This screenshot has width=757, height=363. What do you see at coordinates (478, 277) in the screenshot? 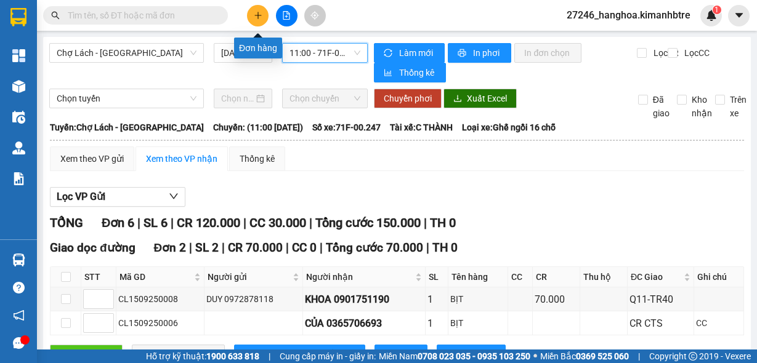
I see `th: Tên hàng` at bounding box center [478, 277].